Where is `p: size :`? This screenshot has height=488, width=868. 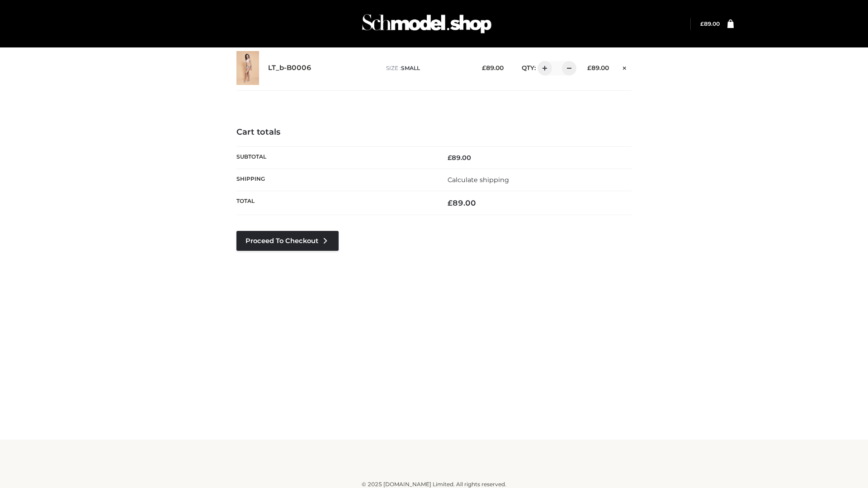
p: size : is located at coordinates (427, 68).